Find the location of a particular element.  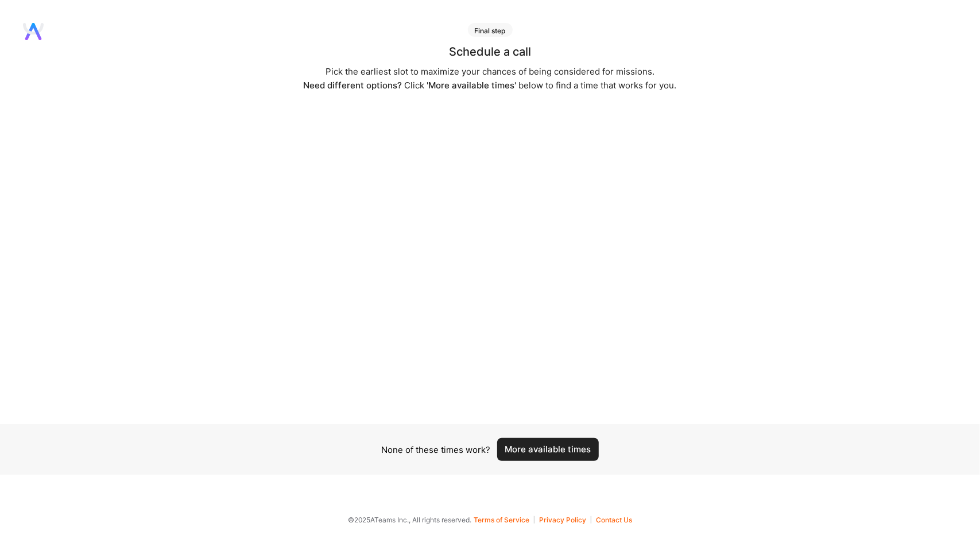

button: Contact Us is located at coordinates (613, 520).